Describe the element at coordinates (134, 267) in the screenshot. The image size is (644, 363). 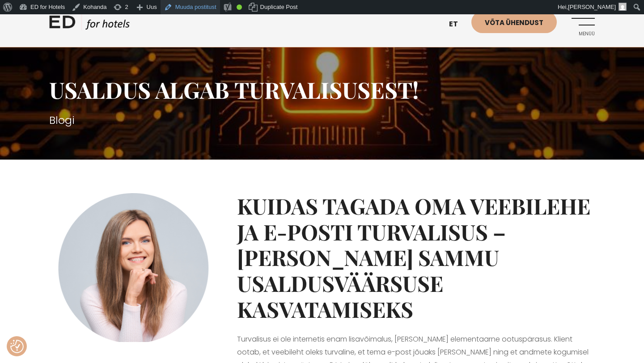
I see `img: Keidi.png` at that location.